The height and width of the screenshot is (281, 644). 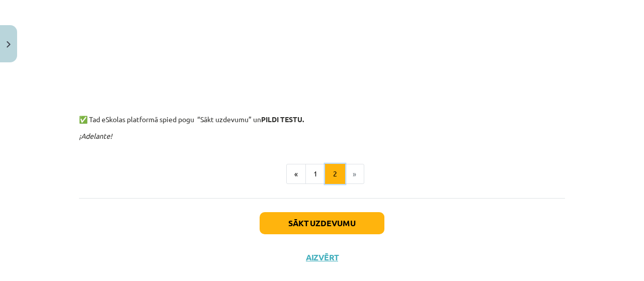 I want to click on button: Aizvērt, so click(x=322, y=257).